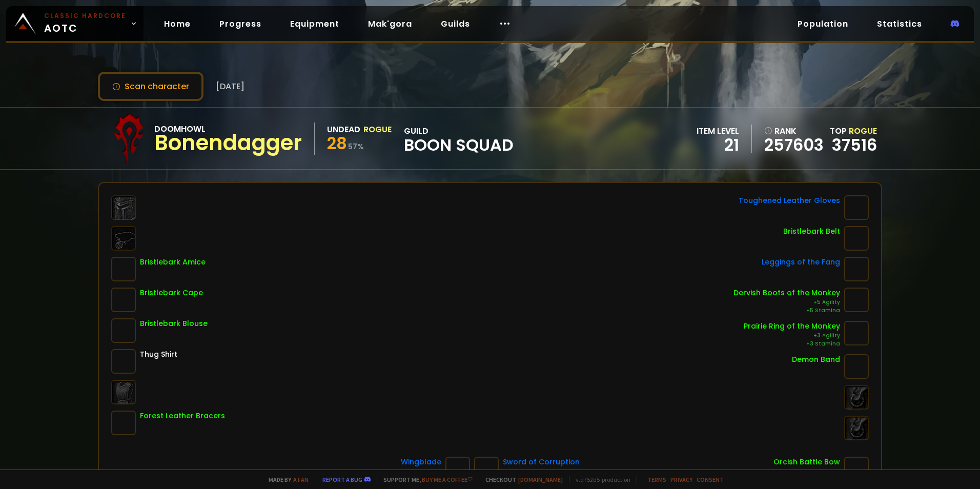  What do you see at coordinates (315, 23) in the screenshot?
I see `a: Equipment` at bounding box center [315, 23].